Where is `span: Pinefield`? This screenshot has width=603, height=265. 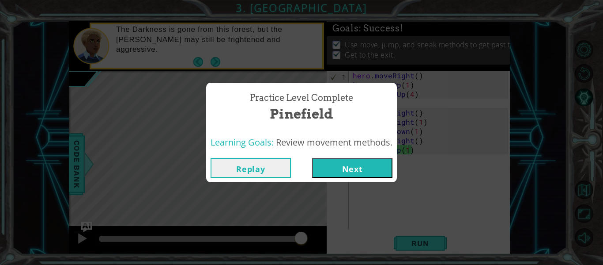
span: Pinefield is located at coordinates (302, 113).